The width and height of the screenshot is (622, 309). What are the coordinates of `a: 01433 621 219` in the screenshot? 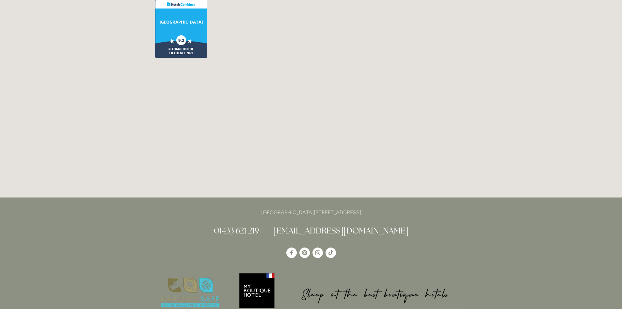 It's located at (237, 230).